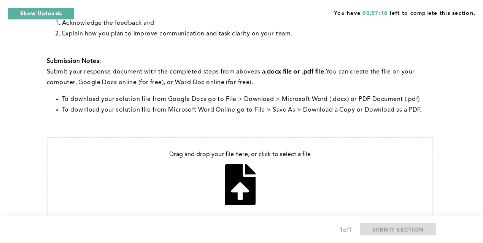 The height and width of the screenshot is (243, 483). I want to click on div: 1 of 1, so click(346, 230).